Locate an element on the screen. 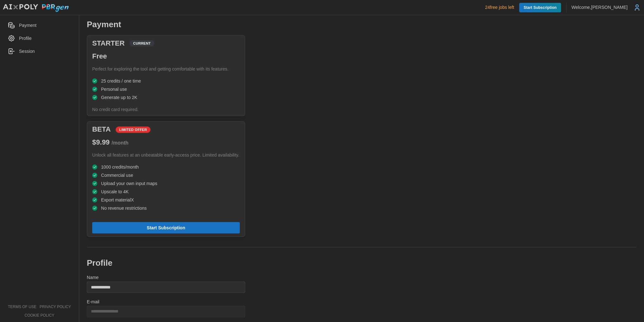 This screenshot has width=644, height=322. span: Generate up to 2K is located at coordinates (119, 97).